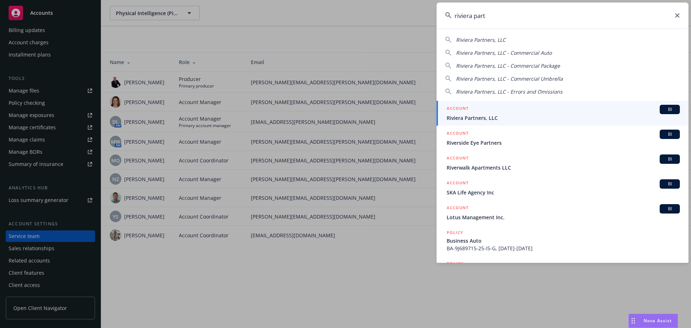 Image resolution: width=691 pixels, height=328 pixels. What do you see at coordinates (563, 192) in the screenshot?
I see `span: SKA Life Agency Inc` at bounding box center [563, 192].